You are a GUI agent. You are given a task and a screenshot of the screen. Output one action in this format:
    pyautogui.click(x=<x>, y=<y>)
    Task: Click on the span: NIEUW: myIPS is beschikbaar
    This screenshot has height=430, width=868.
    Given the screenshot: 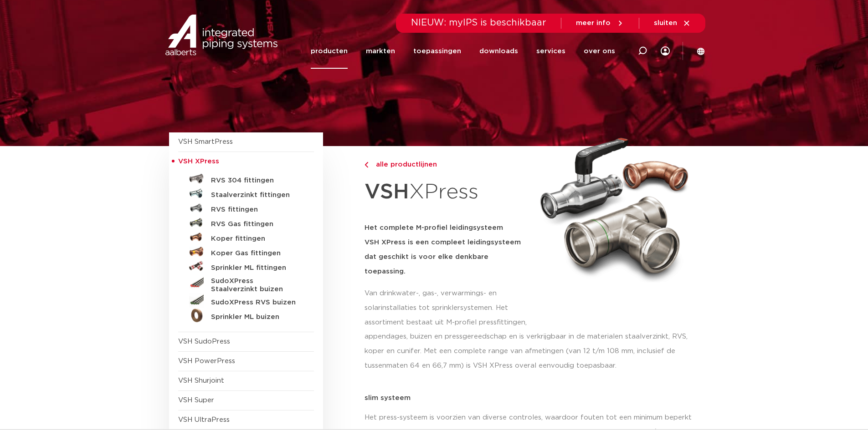 What is the action you would take?
    pyautogui.click(x=478, y=23)
    